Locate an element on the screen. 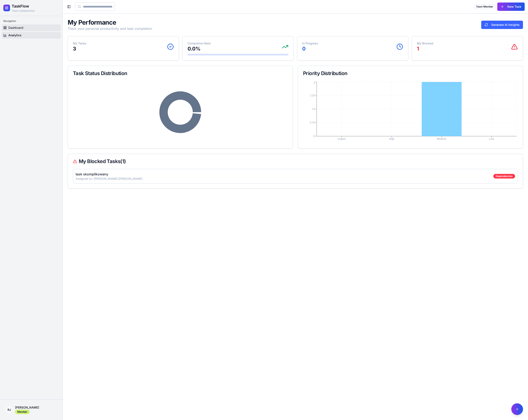 This screenshot has width=528, height=420. a: Analytics is located at coordinates (31, 36).